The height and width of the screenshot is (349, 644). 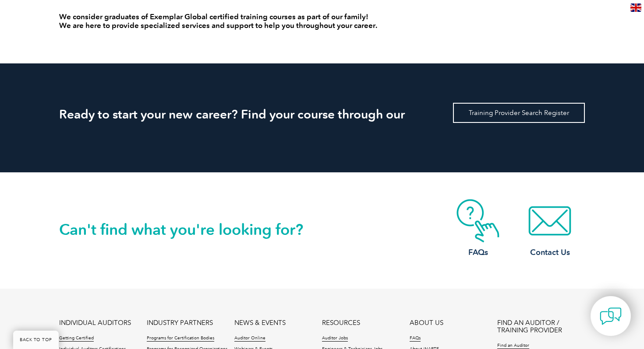 I want to click on a: Auditor Jobs, so click(x=335, y=339).